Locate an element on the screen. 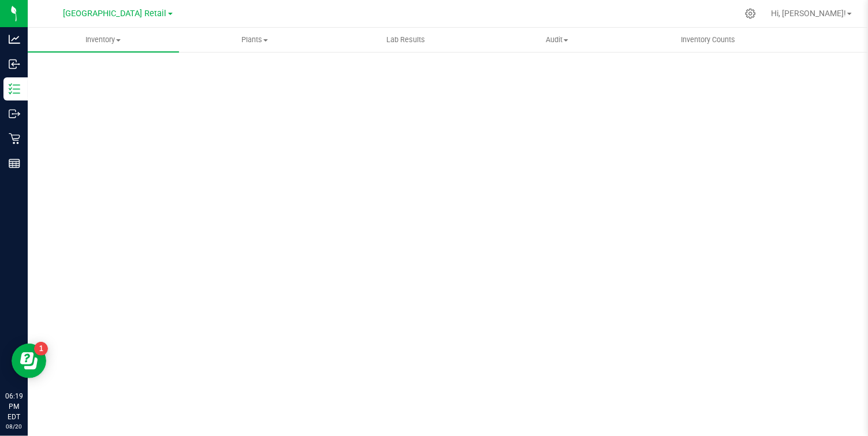 The height and width of the screenshot is (436, 868). div: Manage settings is located at coordinates (751, 13).